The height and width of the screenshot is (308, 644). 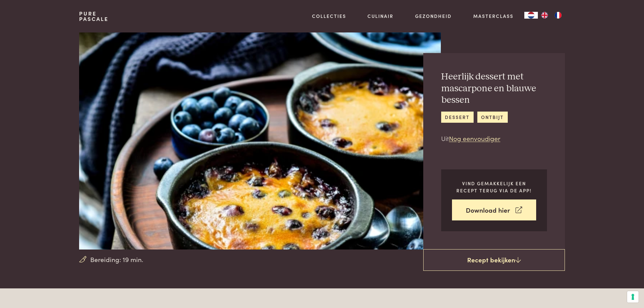 What do you see at coordinates (558, 15) in the screenshot?
I see `a: FR` at bounding box center [558, 15].